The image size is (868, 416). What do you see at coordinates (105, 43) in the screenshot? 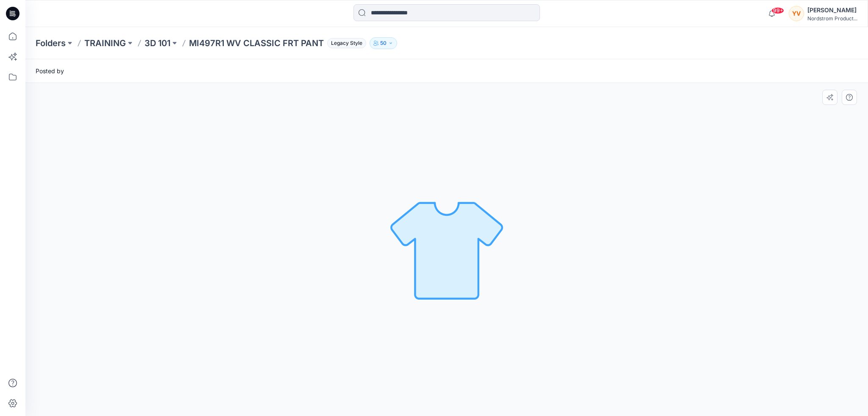
I see `p: TRAINING` at bounding box center [105, 43].